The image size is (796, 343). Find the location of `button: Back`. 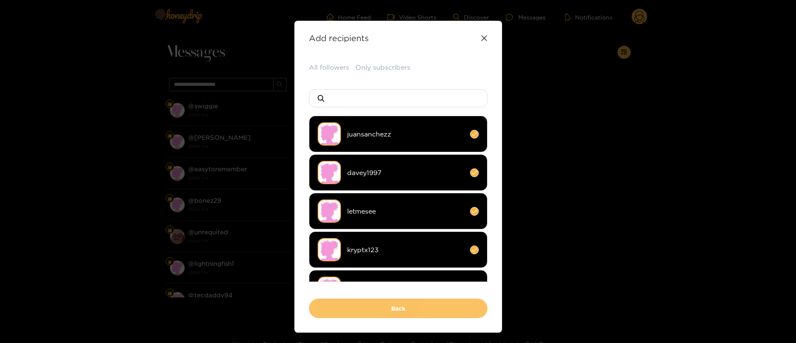

button: Back is located at coordinates (398, 308).